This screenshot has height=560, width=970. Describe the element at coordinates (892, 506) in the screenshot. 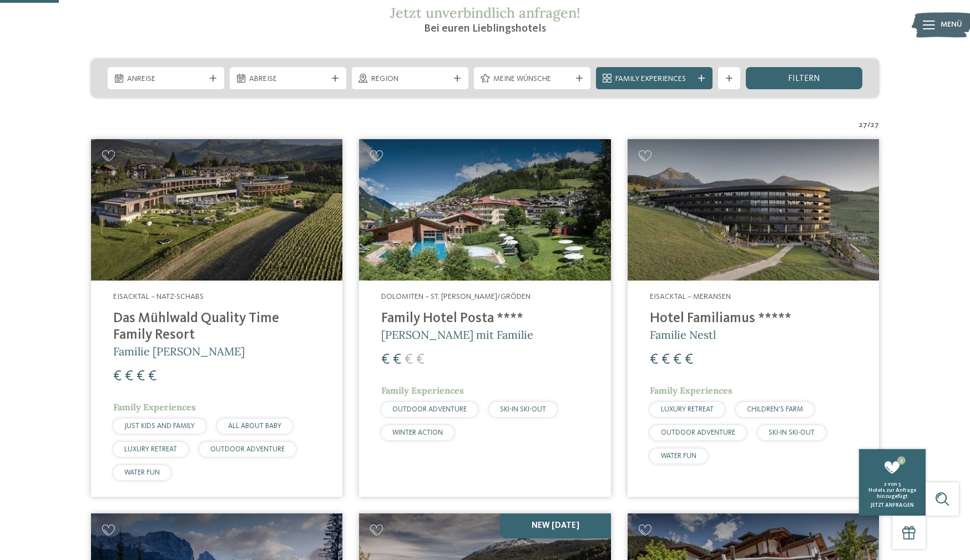

I see `span: jetzt anfragen` at that location.